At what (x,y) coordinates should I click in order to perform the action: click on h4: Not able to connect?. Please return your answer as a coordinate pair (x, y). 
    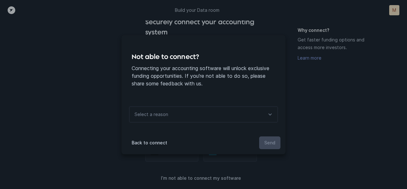
    Looking at the image, I should click on (203, 57).